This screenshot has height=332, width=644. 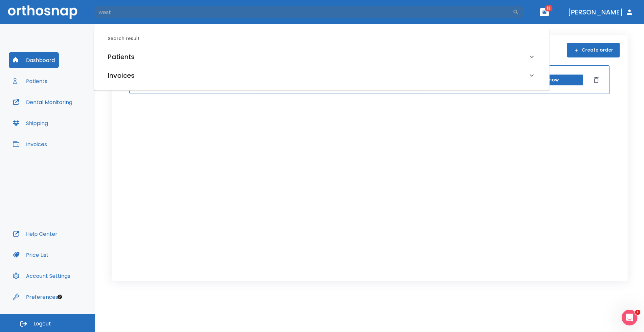 What do you see at coordinates (30, 255) in the screenshot?
I see `button: Price List` at bounding box center [30, 255].